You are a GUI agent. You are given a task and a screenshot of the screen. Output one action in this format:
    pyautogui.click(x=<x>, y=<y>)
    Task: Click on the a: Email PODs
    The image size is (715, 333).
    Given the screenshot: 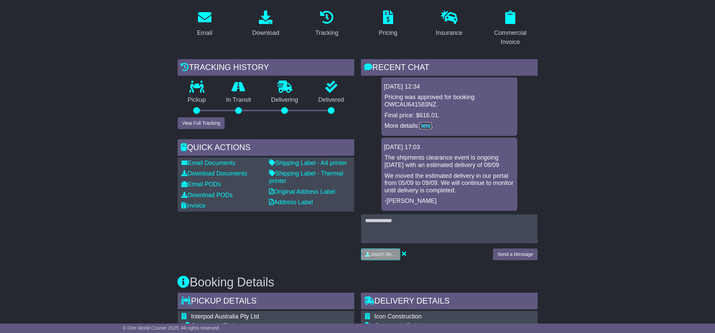 What is the action you would take?
    pyautogui.click(x=201, y=184)
    